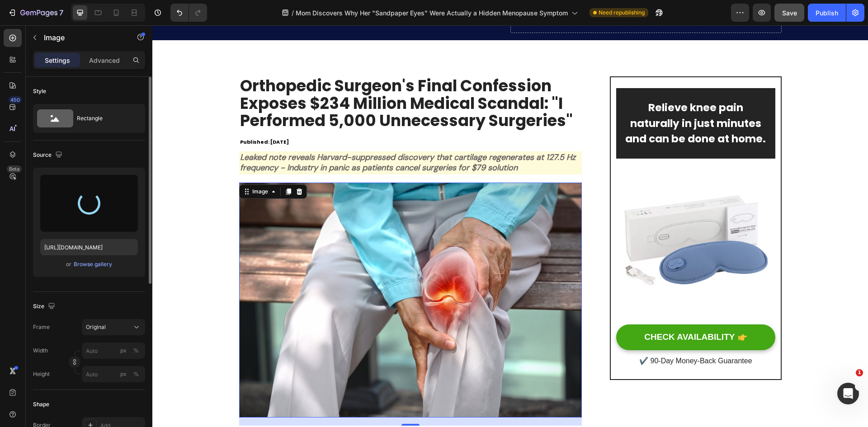  What do you see at coordinates (61, 13) in the screenshot?
I see `p: 7` at bounding box center [61, 13].